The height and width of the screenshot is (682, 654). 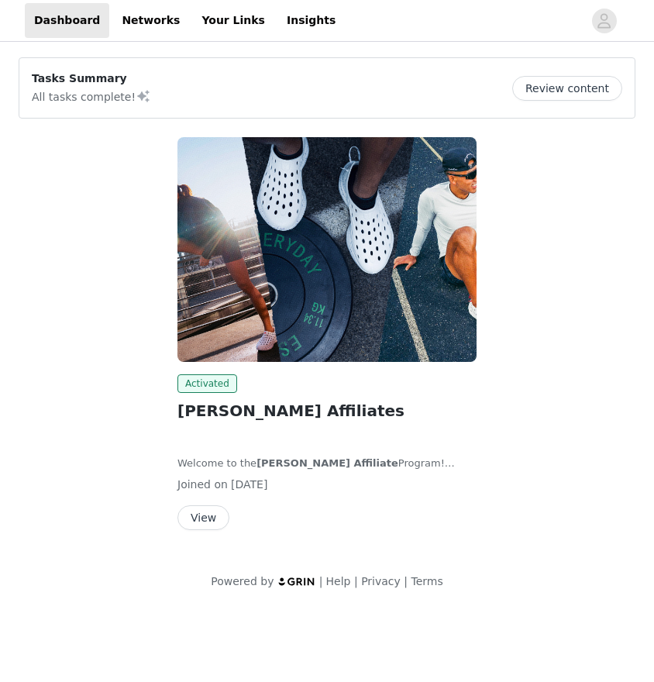 I want to click on span: Activated, so click(x=207, y=384).